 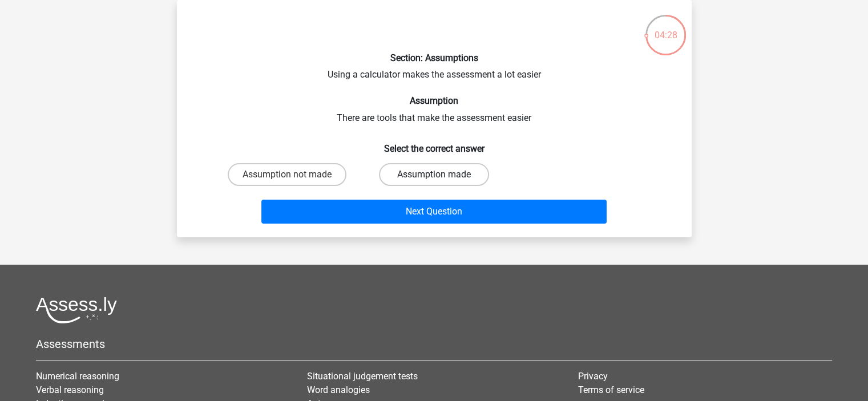 What do you see at coordinates (611, 390) in the screenshot?
I see `a: Terms of service` at bounding box center [611, 390].